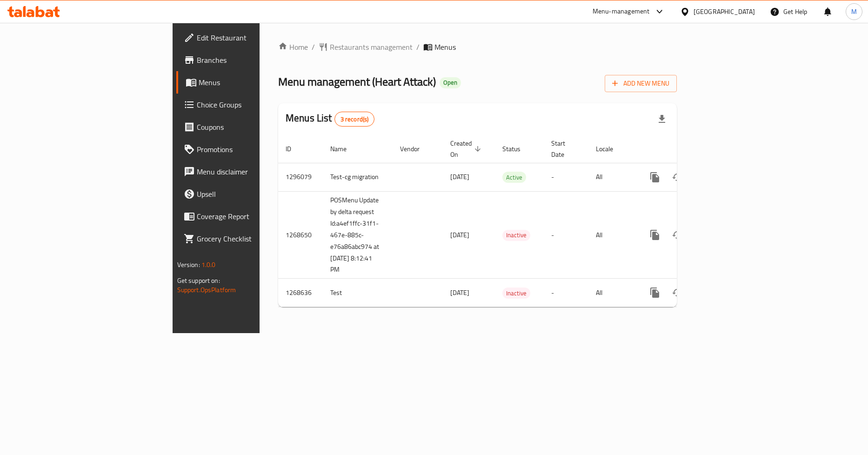 This screenshot has height=455, width=868. Describe the element at coordinates (247, 217) in the screenshot. I see `a: Coverage Report` at that location.